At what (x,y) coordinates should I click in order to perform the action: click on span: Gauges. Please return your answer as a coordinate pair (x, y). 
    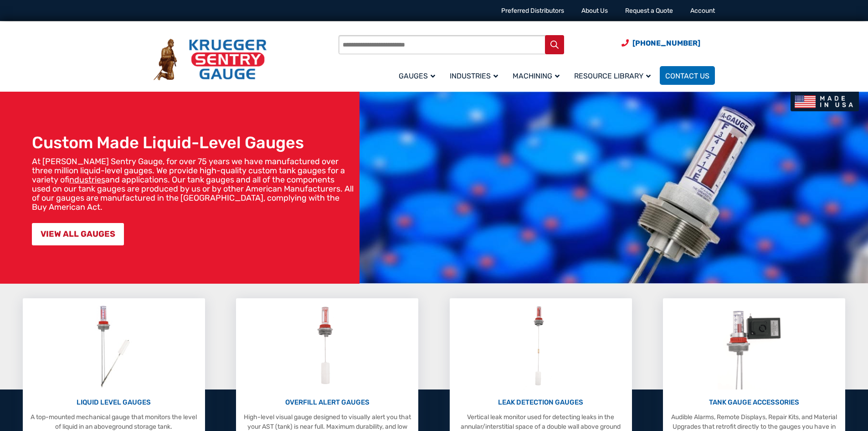
    Looking at the image, I should click on (417, 75).